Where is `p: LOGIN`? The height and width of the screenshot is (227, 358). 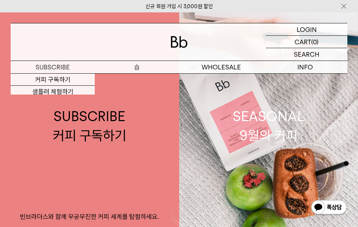 p: LOGIN is located at coordinates (307, 29).